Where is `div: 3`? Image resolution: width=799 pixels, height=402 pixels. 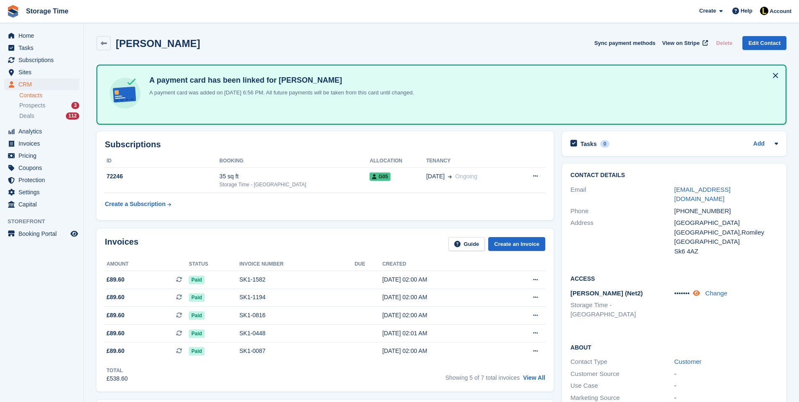
div: 3 is located at coordinates (75, 105).